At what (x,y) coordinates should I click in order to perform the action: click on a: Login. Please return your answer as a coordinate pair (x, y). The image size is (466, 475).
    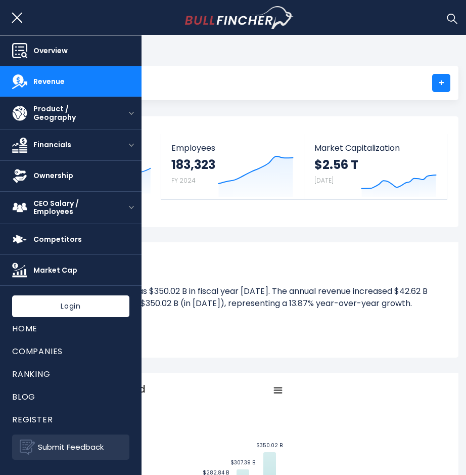
    Looking at the image, I should click on (71, 306).